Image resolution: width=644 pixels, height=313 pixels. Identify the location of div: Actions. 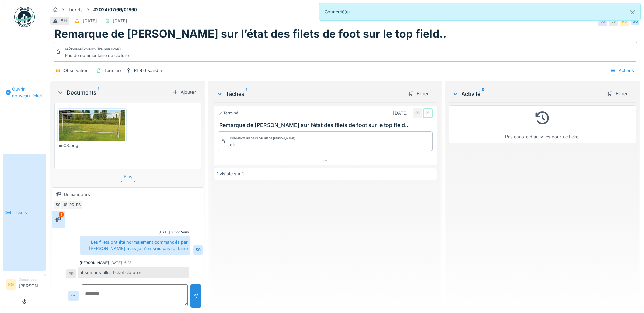
(622, 70).